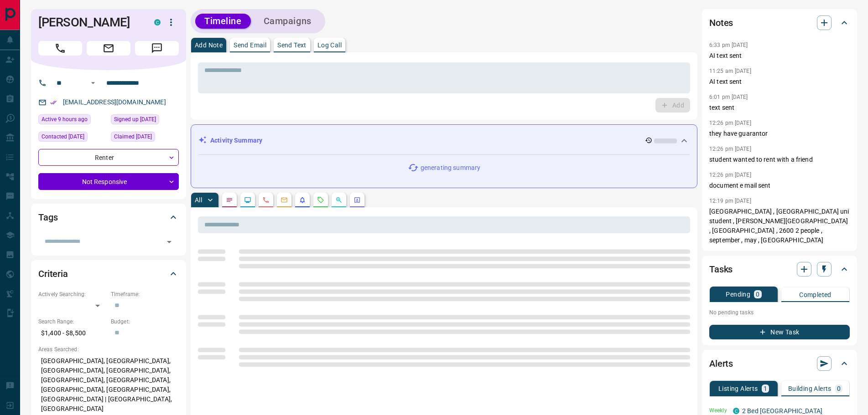 The image size is (868, 415). What do you see at coordinates (810, 389) in the screenshot?
I see `p: Building Alerts` at bounding box center [810, 389].